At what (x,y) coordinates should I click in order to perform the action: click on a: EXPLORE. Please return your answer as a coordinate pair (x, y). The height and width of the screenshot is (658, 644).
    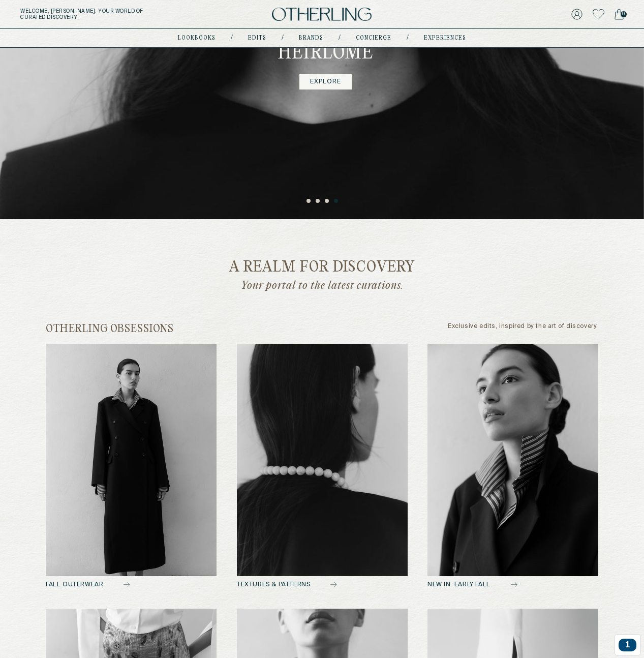
    Looking at the image, I should click on (325, 82).